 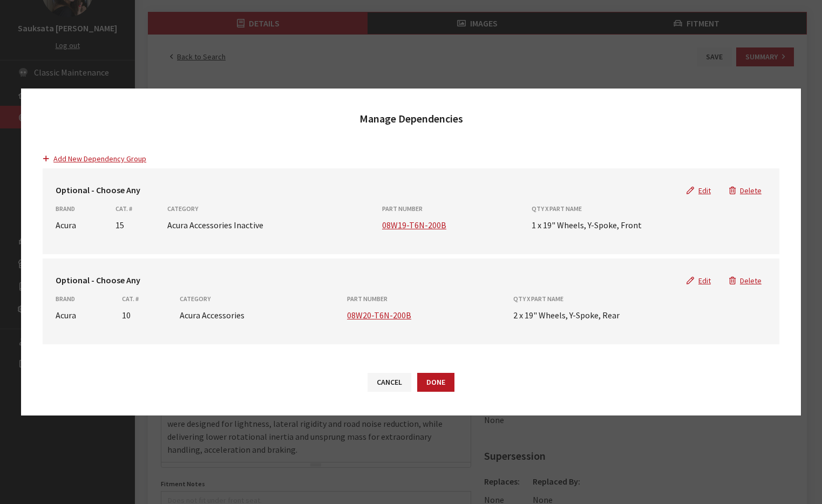 What do you see at coordinates (99, 158) in the screenshot?
I see `button: Add New Dependency Group` at bounding box center [99, 158].